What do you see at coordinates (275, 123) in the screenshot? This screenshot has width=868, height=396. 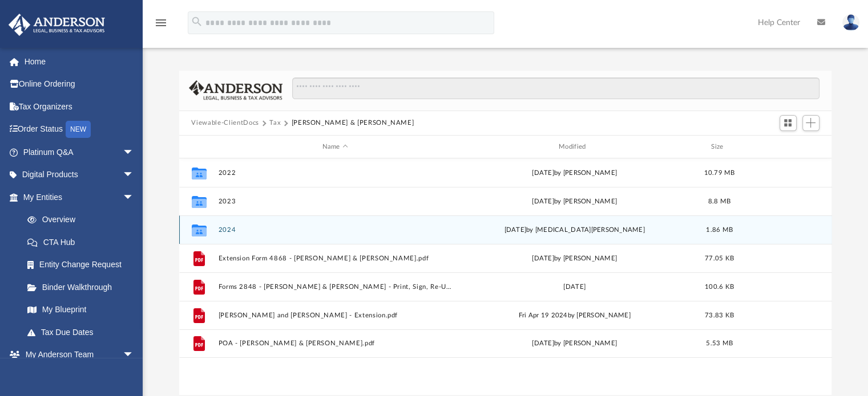 I see `button: Tax` at bounding box center [275, 123].